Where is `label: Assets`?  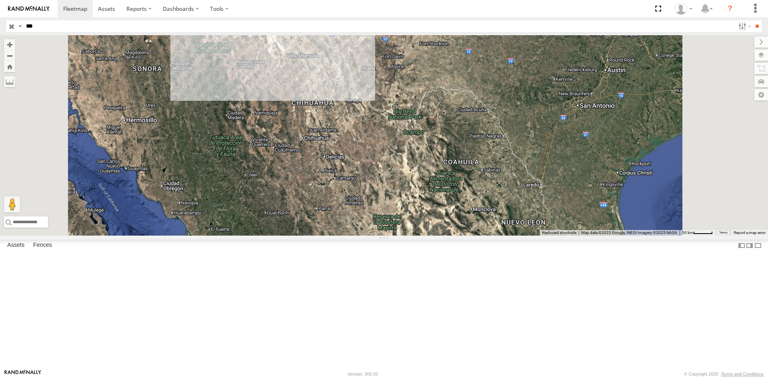 label: Assets is located at coordinates (16, 246).